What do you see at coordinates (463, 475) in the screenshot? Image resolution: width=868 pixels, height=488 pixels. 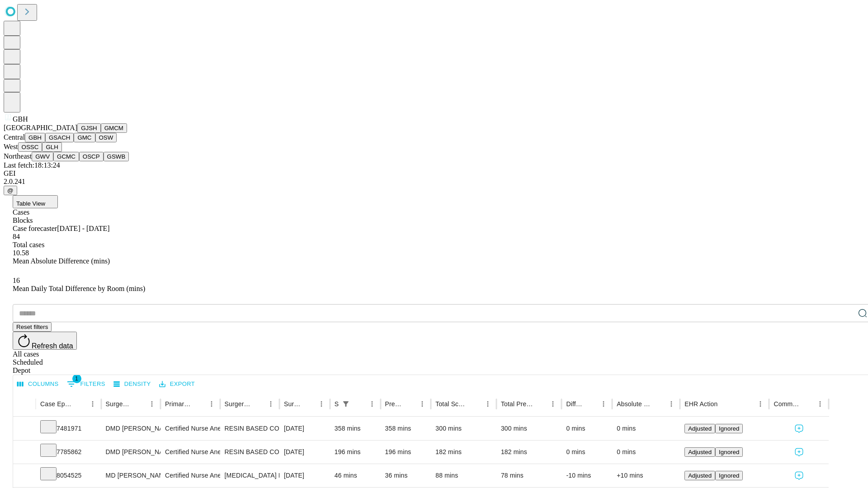 I see `div: 88 mins` at bounding box center [463, 475].